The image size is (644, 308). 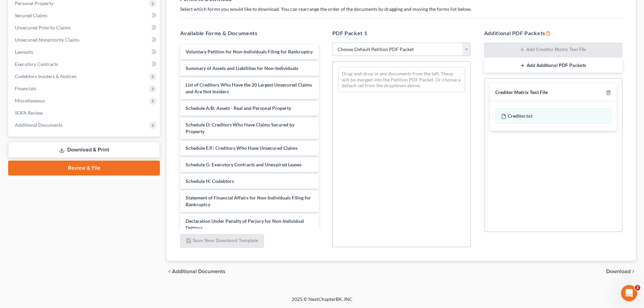 I want to click on a: Executory Contracts, so click(x=85, y=64).